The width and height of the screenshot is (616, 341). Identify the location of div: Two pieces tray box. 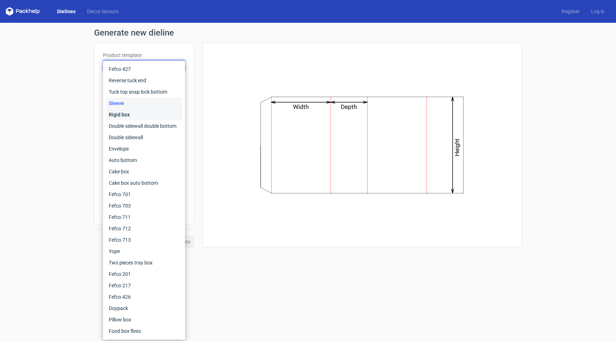
(144, 263).